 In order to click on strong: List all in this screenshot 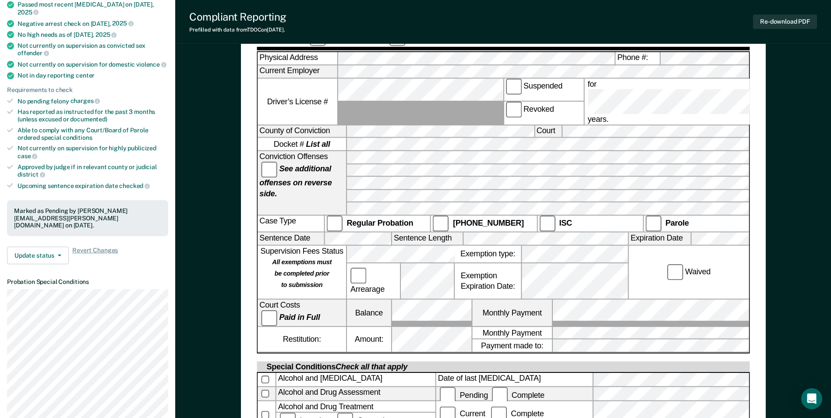, I will do `click(318, 144)`.